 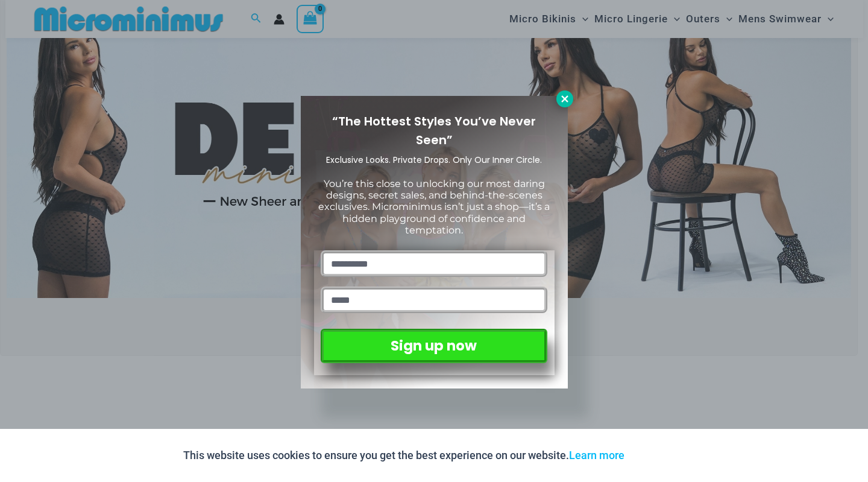 What do you see at coordinates (434, 207) in the screenshot?
I see `span: You’re this close to unlocking our most daring designs, secret sales, and behind-the-scenes exclu...` at bounding box center [434, 207].